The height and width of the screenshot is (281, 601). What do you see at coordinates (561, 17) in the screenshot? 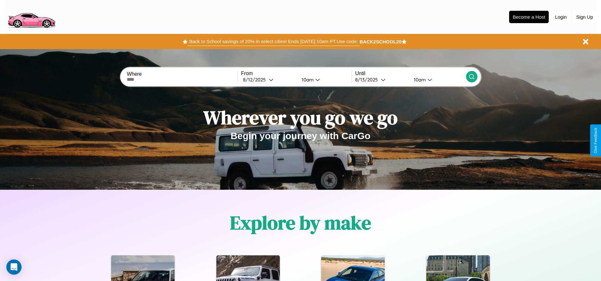
I see `button: Login` at bounding box center [561, 17].